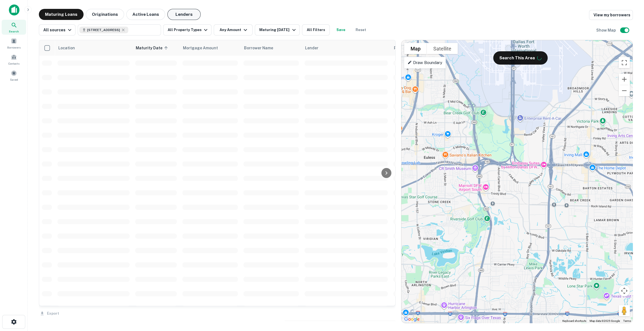 The width and height of the screenshot is (644, 331). I want to click on div: Borrowers, so click(14, 43).